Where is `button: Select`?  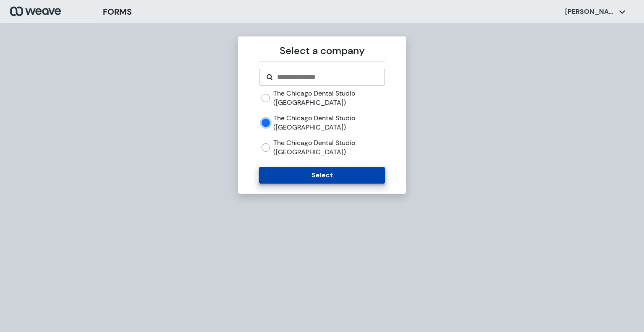 button: Select is located at coordinates (322, 176).